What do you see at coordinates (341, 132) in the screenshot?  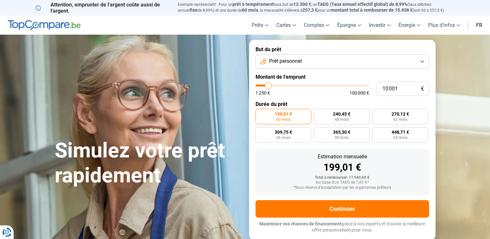 I see `span: 365,30 €` at bounding box center [341, 132].